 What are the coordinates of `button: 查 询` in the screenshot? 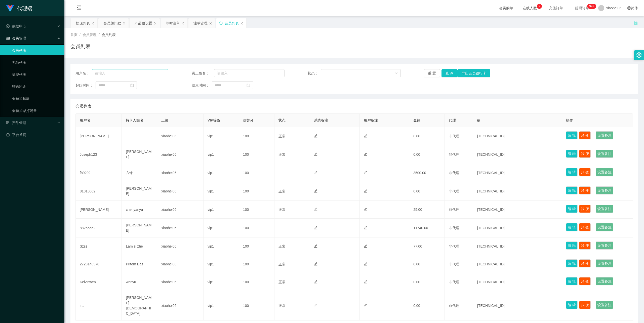 It's located at (450, 73).